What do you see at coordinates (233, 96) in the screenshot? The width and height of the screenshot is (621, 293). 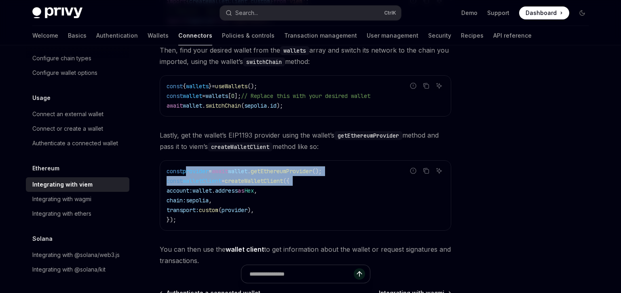 I see `span: 0` at bounding box center [233, 96].